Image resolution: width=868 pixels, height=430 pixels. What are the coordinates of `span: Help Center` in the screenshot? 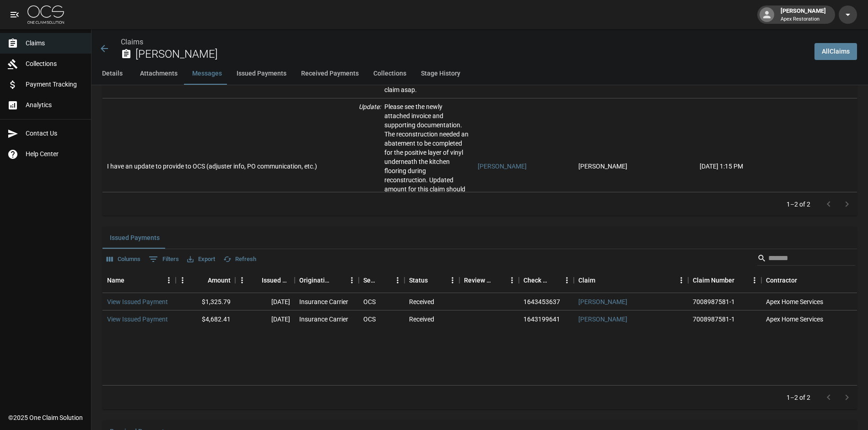 It's located at (55, 154).